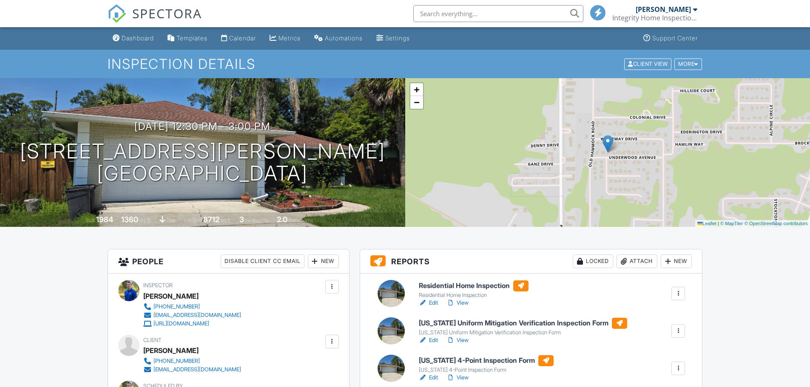  I want to click on a: Leaflet, so click(706, 224).